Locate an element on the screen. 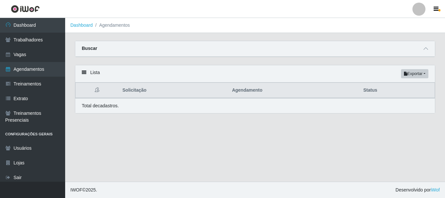 This screenshot has width=445, height=198. img: CoreUI Logo is located at coordinates (25, 9).